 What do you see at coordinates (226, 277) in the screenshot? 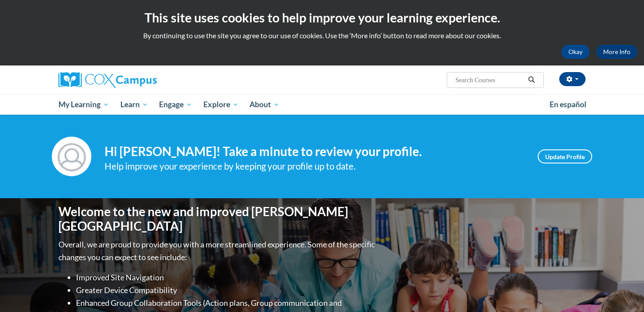
I see `li: Improved Site Navigation` at bounding box center [226, 277].